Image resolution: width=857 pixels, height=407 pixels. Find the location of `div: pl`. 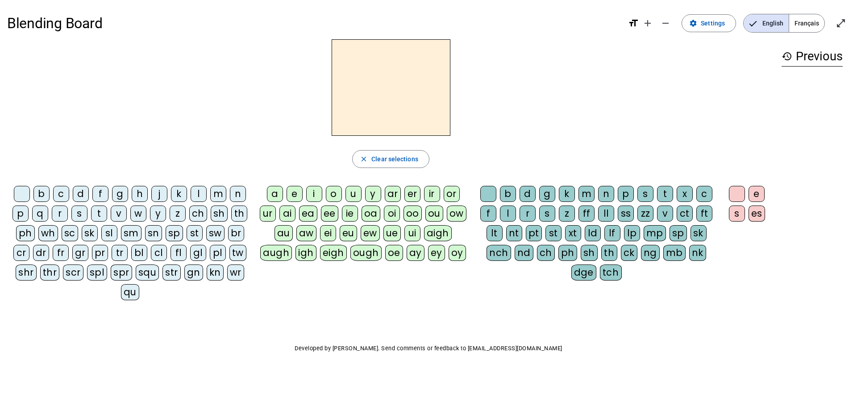

div: pl is located at coordinates (218, 253).